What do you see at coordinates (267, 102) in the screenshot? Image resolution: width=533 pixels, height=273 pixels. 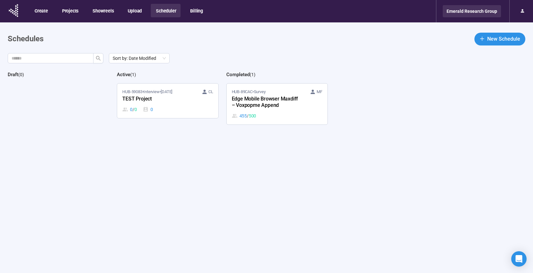 I see `div: Edge Mobile Browser Maxdiff – Voxpopme Append` at bounding box center [267, 102].